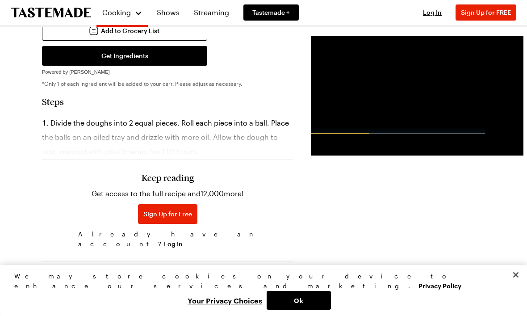  What do you see at coordinates (167, 239) in the screenshot?
I see `span: Already have an account?` at bounding box center [167, 239].